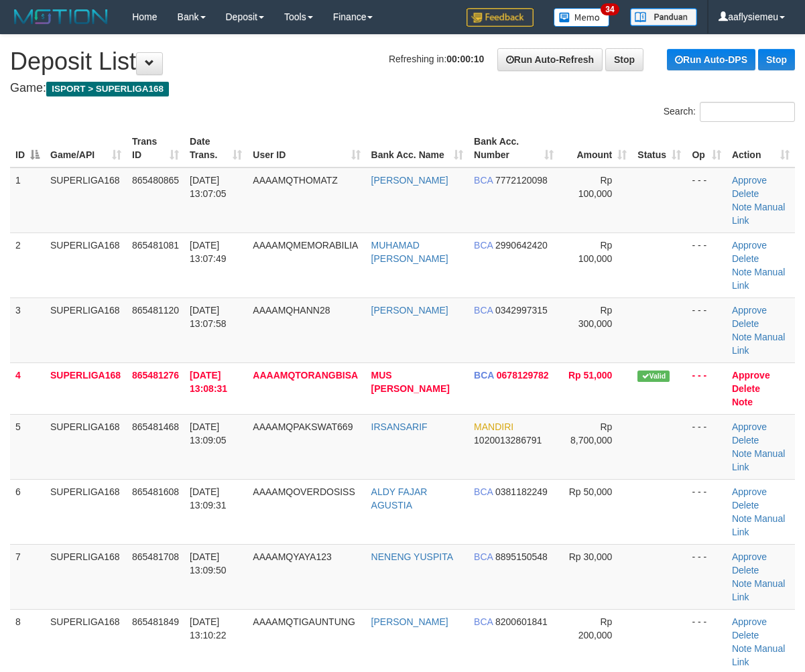  I want to click on span: 865481081, so click(156, 245).